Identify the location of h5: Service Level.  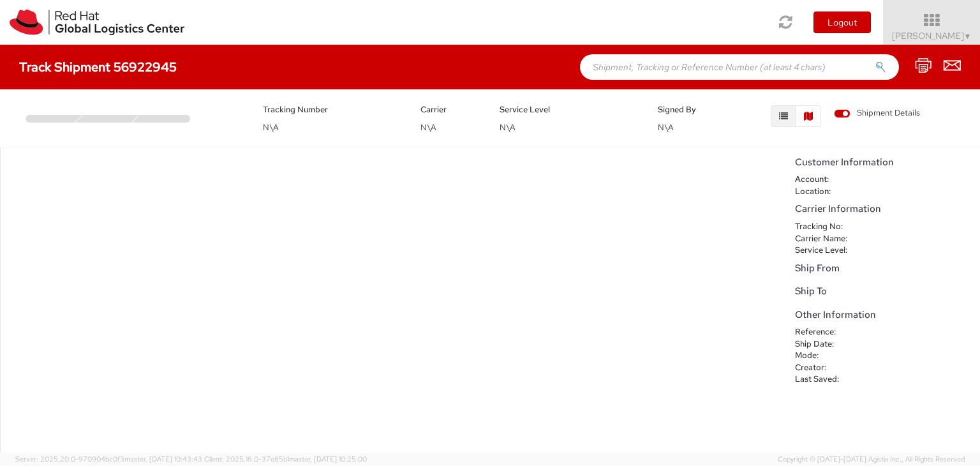
(569, 110).